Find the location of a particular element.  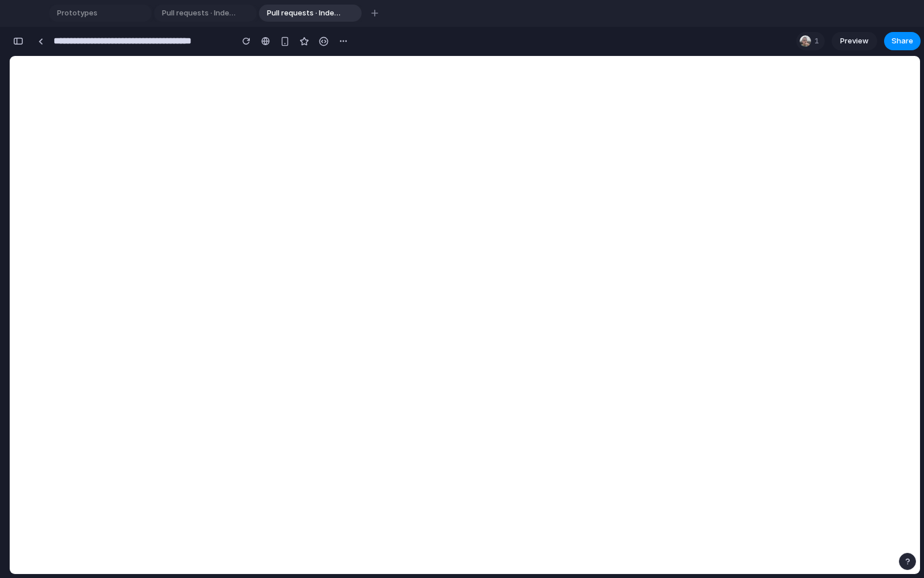

span: 1 is located at coordinates (819, 41).